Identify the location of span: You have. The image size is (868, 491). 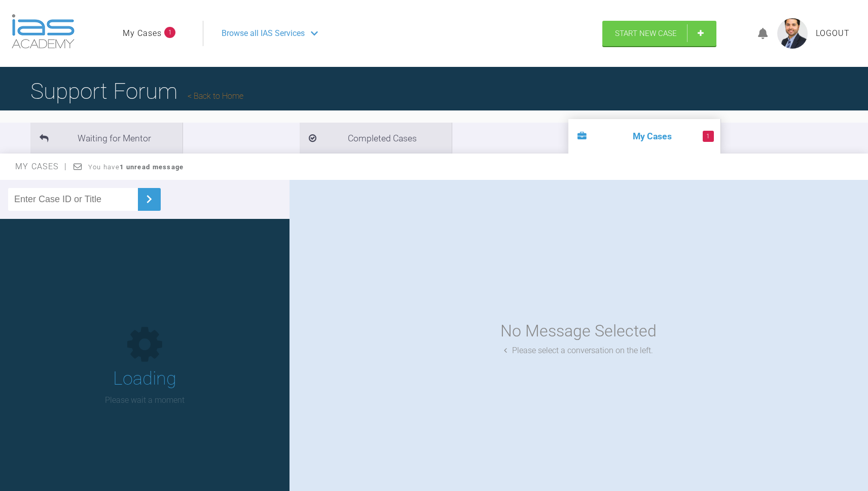
(136, 167).